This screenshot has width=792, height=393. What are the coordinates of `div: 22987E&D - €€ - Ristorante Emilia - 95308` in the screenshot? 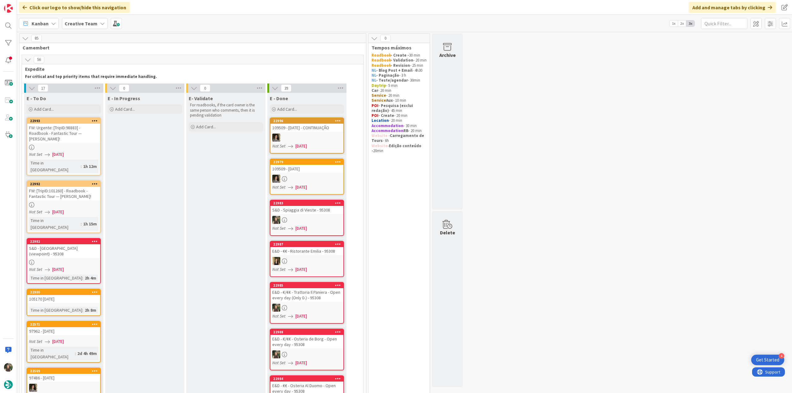 It's located at (307, 248).